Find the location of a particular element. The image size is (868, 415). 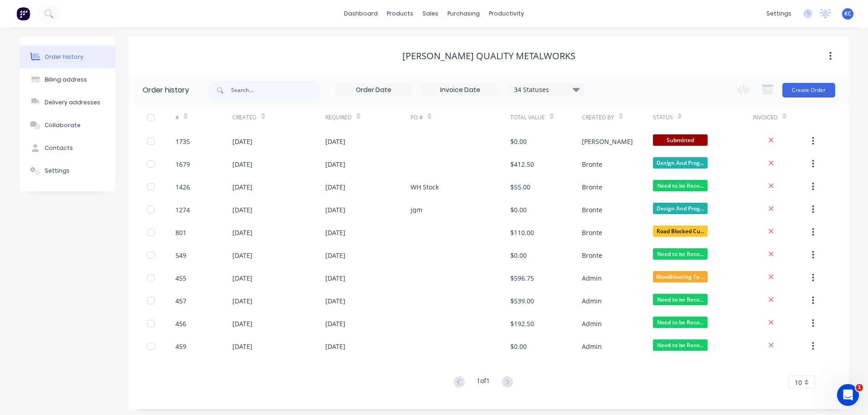

div: 455 is located at coordinates (181, 278).